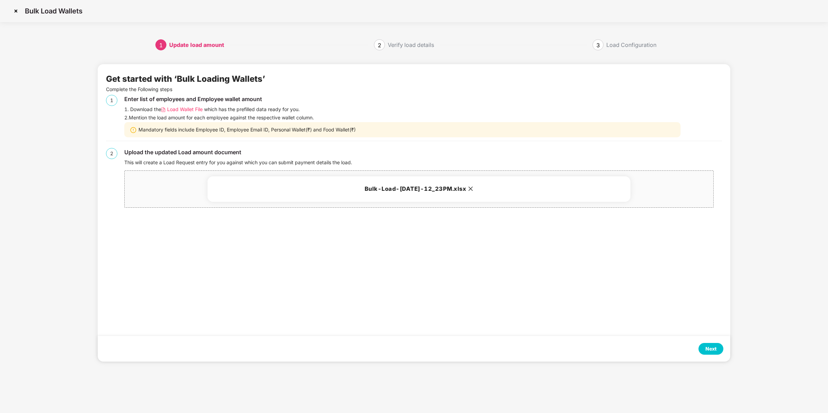 The width and height of the screenshot is (828, 413). I want to click on img: svg+xml;base64,PHN2ZyBpZD0iQ3Jvc3MtMzJ4MzIiIHhtbG5zPSJodHRwOi8vd3d3LnczLm9yZy8yMDAwL3N2ZyIgd2lkdG..., so click(16, 11).